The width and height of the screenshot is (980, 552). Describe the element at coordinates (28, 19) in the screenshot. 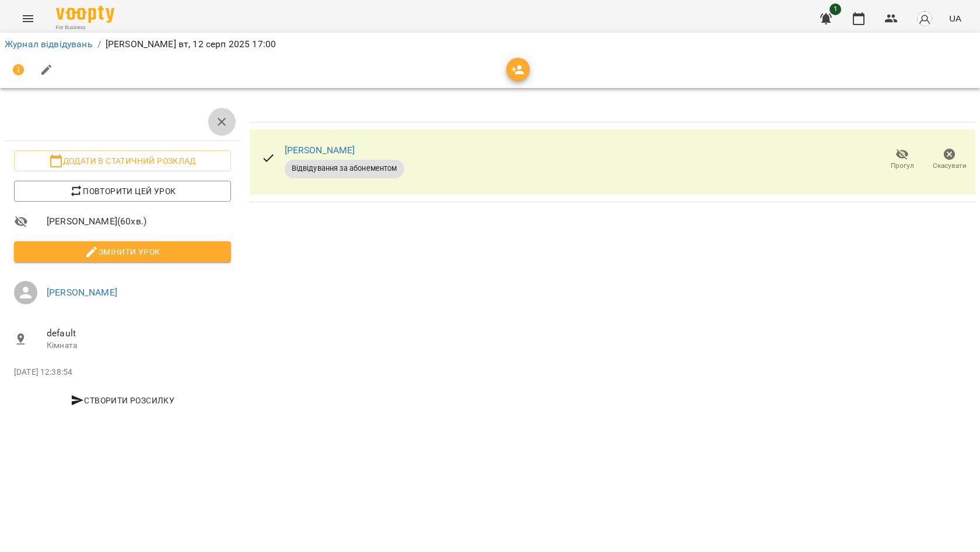

I see `button: Menu` at that location.